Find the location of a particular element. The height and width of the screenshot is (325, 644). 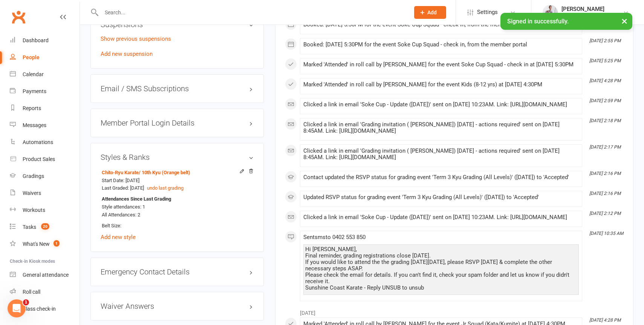

span: Signed in successfully. is located at coordinates (538, 21).